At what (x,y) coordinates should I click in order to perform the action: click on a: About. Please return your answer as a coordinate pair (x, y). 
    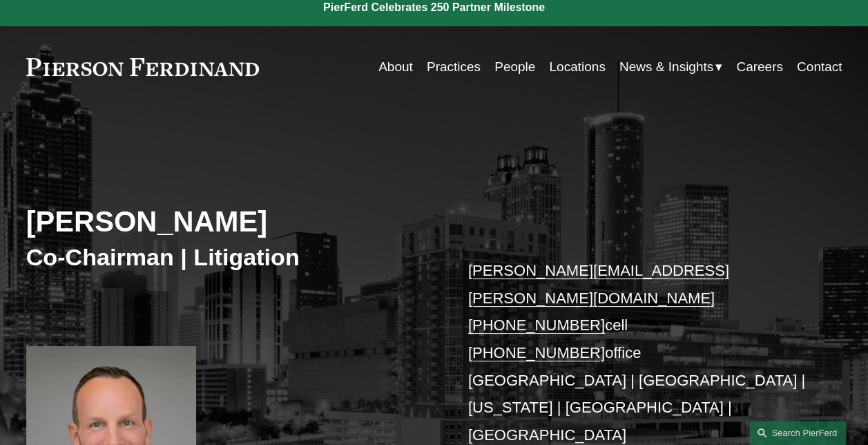
    Looking at the image, I should click on (396, 67).